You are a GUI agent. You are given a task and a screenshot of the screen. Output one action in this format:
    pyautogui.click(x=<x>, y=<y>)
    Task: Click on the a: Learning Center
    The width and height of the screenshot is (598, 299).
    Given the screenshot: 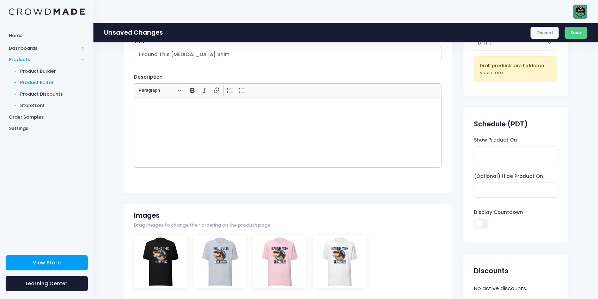 What is the action you would take?
    pyautogui.click(x=47, y=283)
    